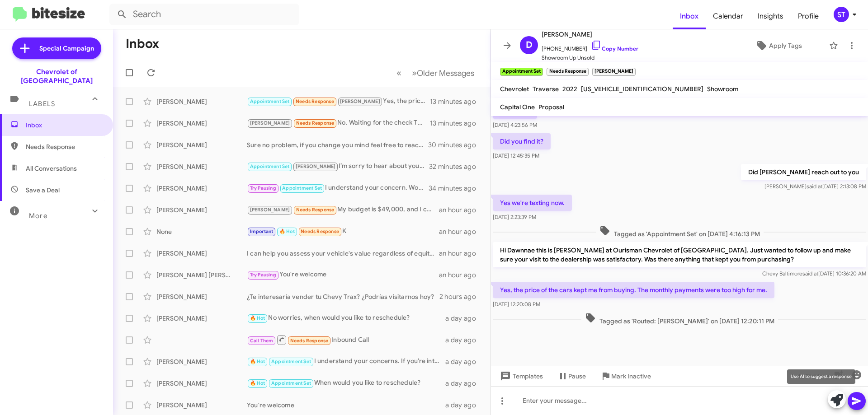 Image resolution: width=868 pixels, height=415 pixels. What do you see at coordinates (262, 231) in the screenshot?
I see `span: Important` at bounding box center [262, 231].